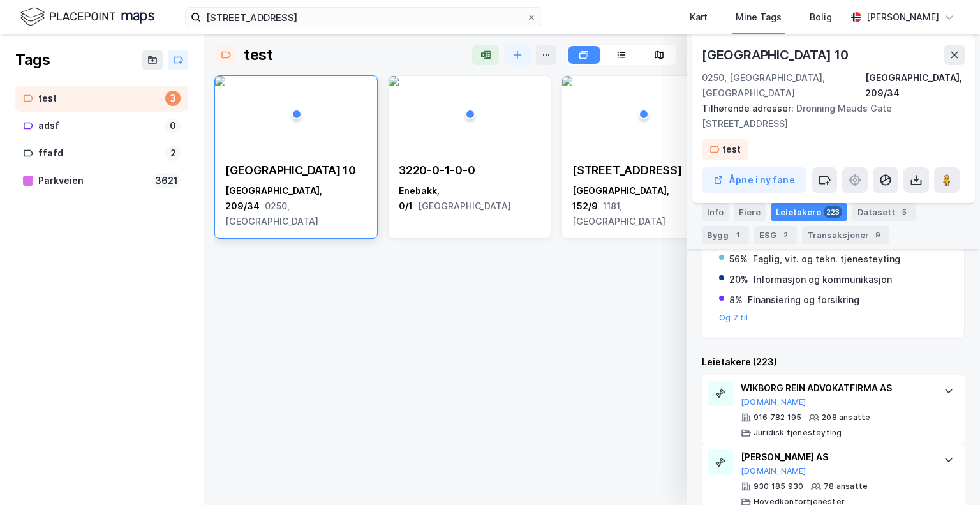  I want to click on div: Faglig, vit. og tekn. tjenesteyting, so click(826, 259).